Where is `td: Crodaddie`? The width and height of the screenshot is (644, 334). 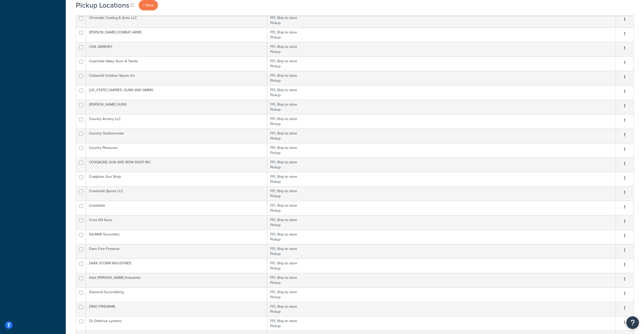 td: Crodaddie is located at coordinates (177, 208).